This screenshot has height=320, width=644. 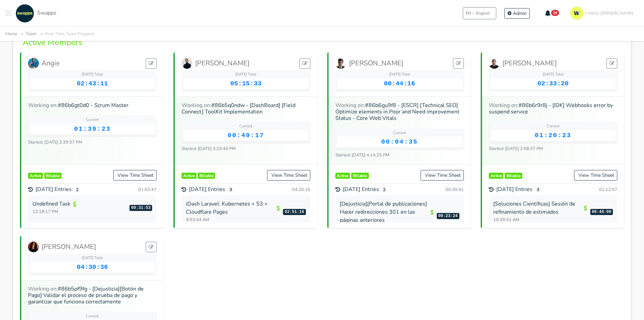 I want to click on img: isotipo-3-3e143c57.png, so click(x=577, y=13).